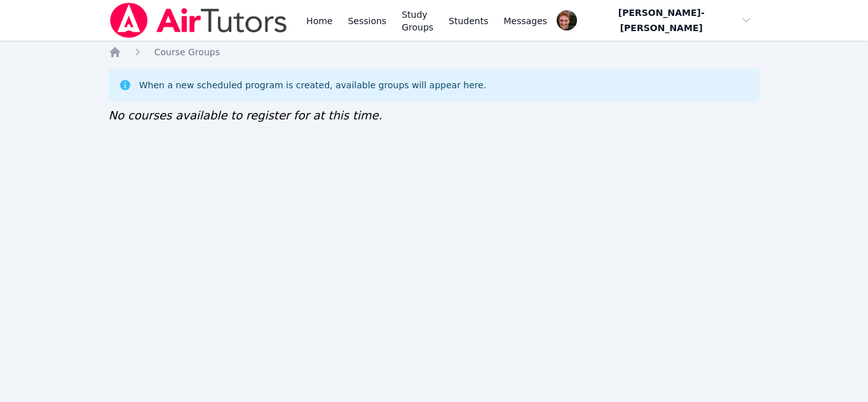 Image resolution: width=868 pixels, height=402 pixels. I want to click on a: Course Groups, so click(187, 52).